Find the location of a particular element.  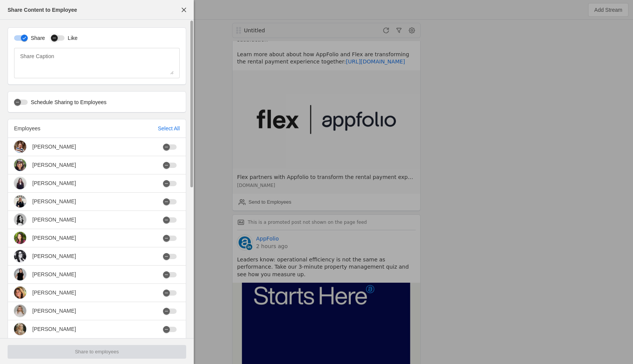

label: Schedule Sharing to Employees is located at coordinates (67, 102).